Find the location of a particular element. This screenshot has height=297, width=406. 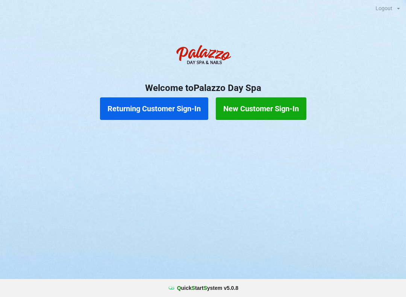

b: uick tart ystem v 5.0.8 is located at coordinates (207, 288).